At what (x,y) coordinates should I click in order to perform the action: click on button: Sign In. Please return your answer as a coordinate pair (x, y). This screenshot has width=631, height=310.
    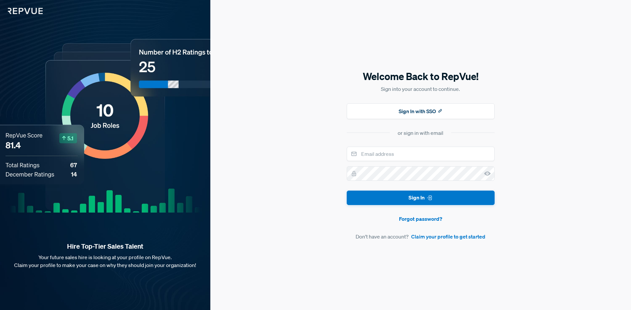
    Looking at the image, I should click on (420, 198).